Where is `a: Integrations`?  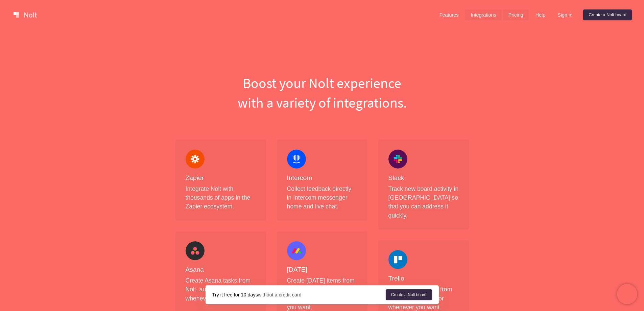 a: Integrations is located at coordinates (483, 15).